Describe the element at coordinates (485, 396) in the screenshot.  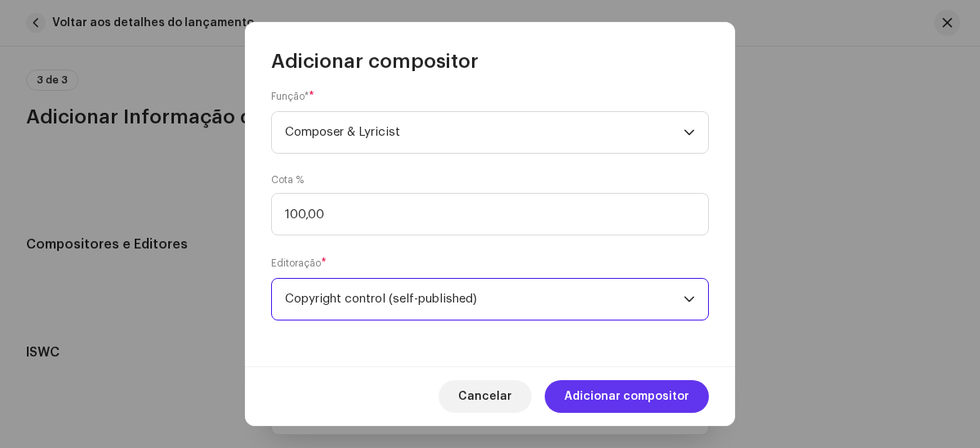
I see `button: Cancelar` at that location.